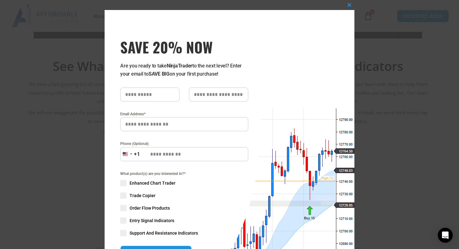 Image resolution: width=459 pixels, height=249 pixels. Describe the element at coordinates (184, 233) in the screenshot. I see `label: Support And Resistance Indicators` at that location.